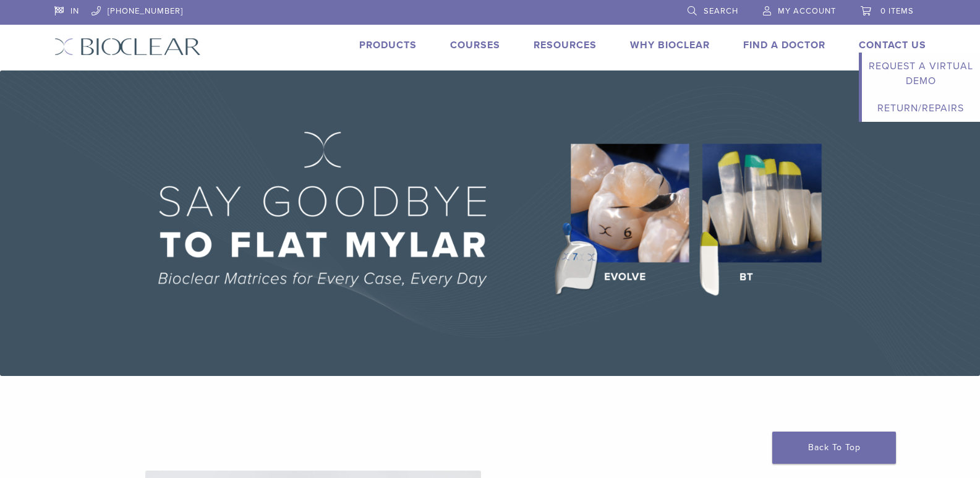  I want to click on a: Why Bioclear, so click(669, 45).